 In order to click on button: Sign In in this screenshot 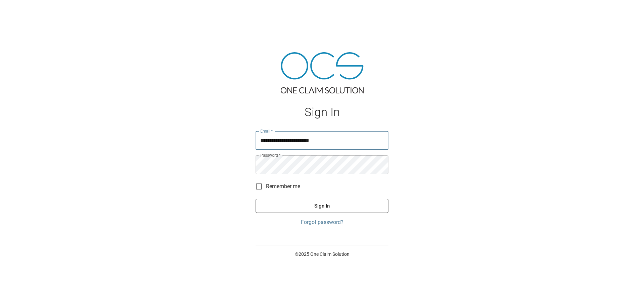, I will do `click(322, 206)`.